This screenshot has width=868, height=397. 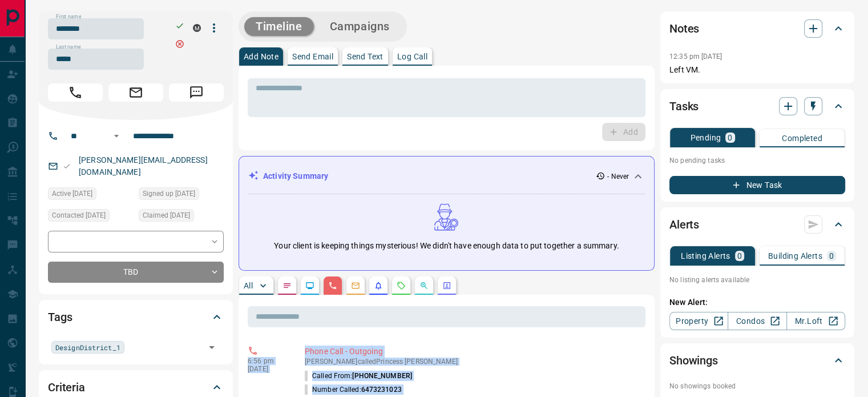 I want to click on h2: Showings, so click(x=693, y=361).